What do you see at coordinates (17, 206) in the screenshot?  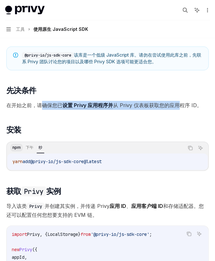 I see `font: 导入该类` at bounding box center [17, 206].